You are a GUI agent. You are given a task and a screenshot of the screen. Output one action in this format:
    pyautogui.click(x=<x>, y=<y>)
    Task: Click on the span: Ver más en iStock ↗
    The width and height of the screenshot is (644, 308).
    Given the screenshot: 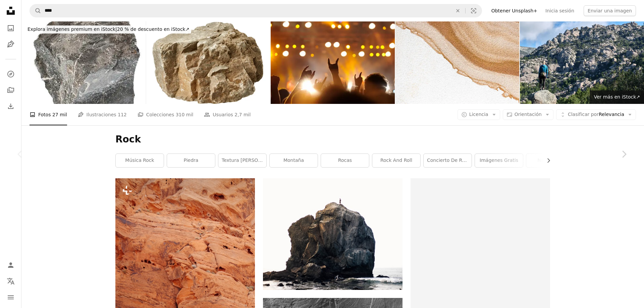 What is the action you would take?
    pyautogui.click(x=617, y=96)
    